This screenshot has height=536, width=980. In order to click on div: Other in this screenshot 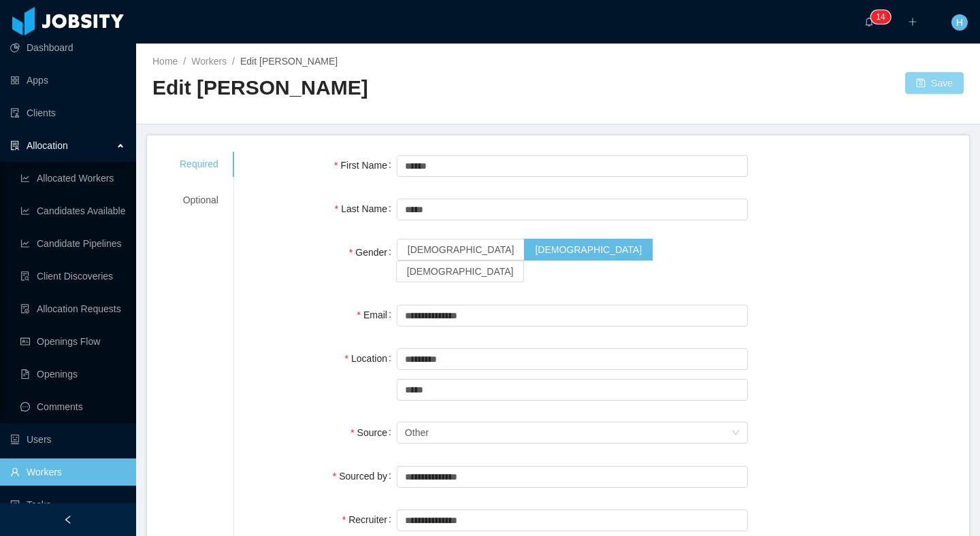, I will do `click(416, 433)`.